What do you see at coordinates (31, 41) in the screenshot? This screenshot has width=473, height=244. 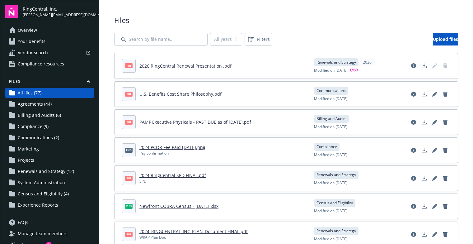 I see `span: Your benefits` at bounding box center [31, 41].